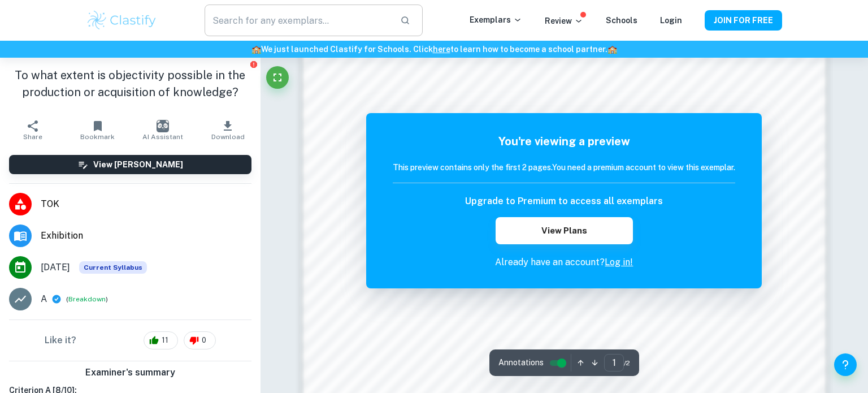  I want to click on h6: Like it?, so click(61, 340).